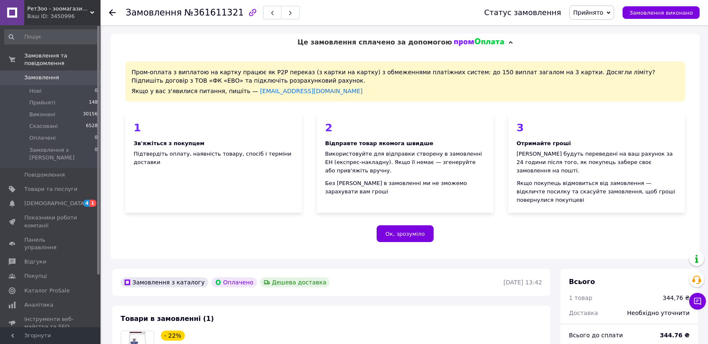  What do you see at coordinates (51, 244) in the screenshot?
I see `span: Панель управління` at bounding box center [51, 244].